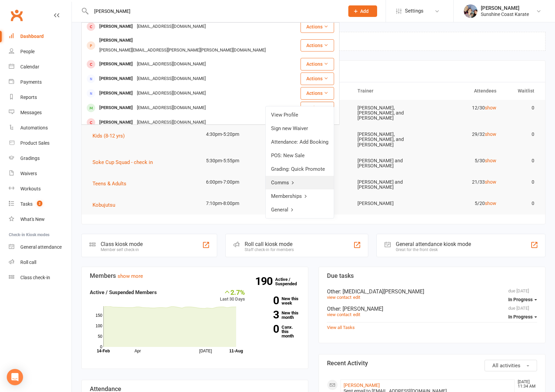 This screenshot has width=555, height=392. What do you see at coordinates (465, 108) in the screenshot?
I see `td: 12/30` at bounding box center [465, 108].